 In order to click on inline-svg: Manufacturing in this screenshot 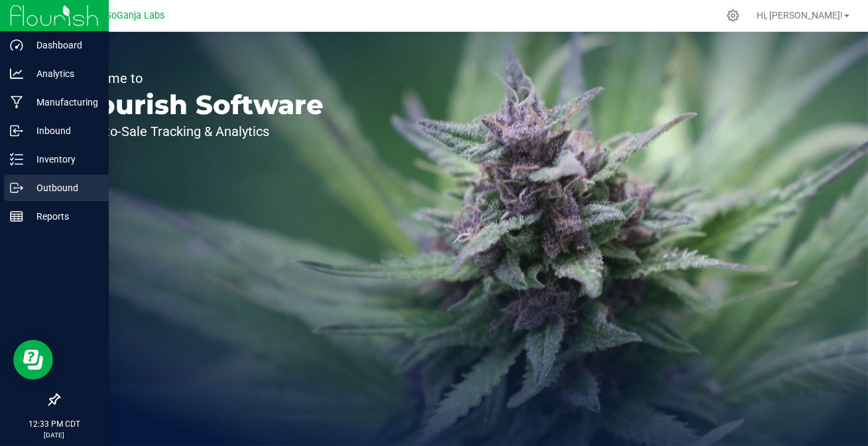, I will do `click(17, 103)`.